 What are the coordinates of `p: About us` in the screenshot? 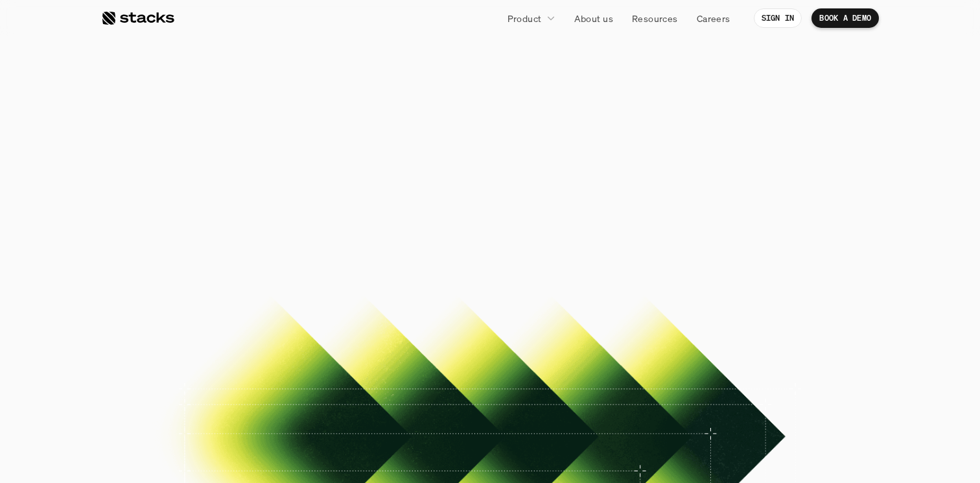 It's located at (594, 18).